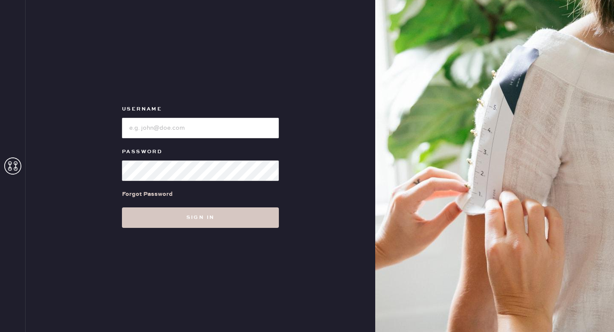  Describe the element at coordinates (200, 152) in the screenshot. I see `label: Password` at that location.